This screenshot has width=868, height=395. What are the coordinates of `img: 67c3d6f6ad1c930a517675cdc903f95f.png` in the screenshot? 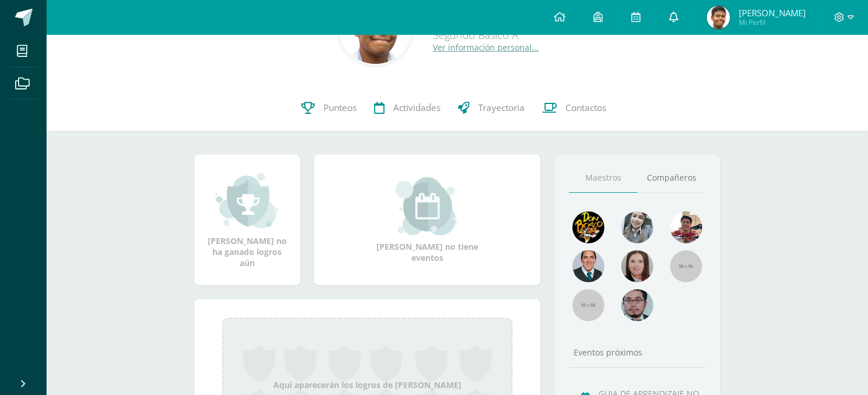 It's located at (637, 266).